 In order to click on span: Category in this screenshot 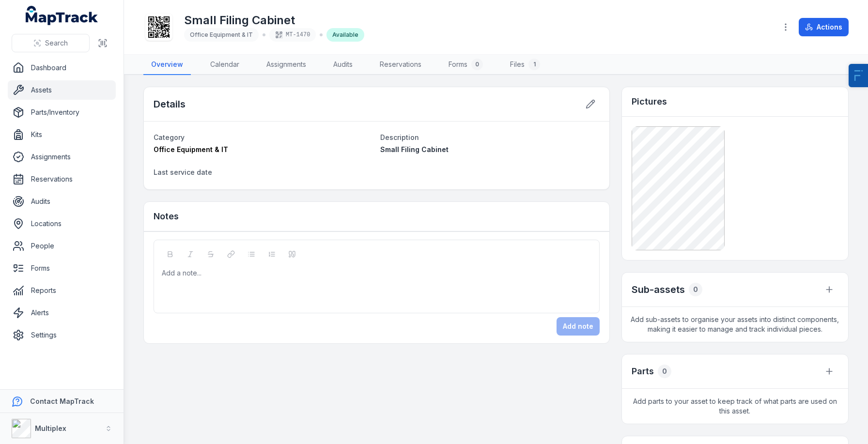, I will do `click(169, 137)`.